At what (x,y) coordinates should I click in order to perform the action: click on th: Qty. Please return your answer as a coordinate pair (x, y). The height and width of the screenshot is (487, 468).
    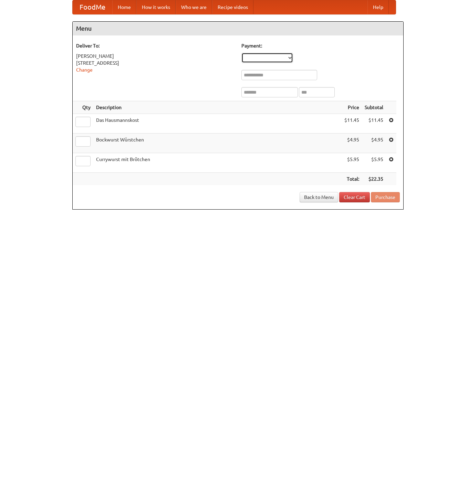
    Looking at the image, I should click on (83, 107).